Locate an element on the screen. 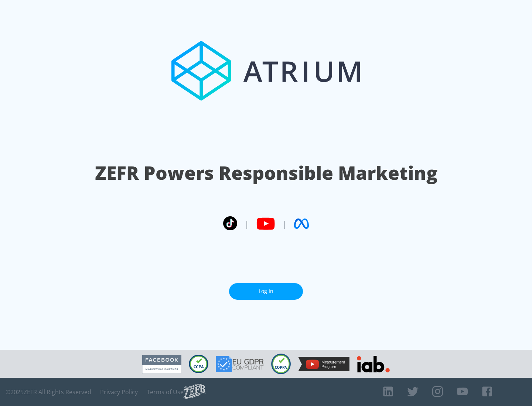  img: YouTube Measurement Program is located at coordinates (323, 364).